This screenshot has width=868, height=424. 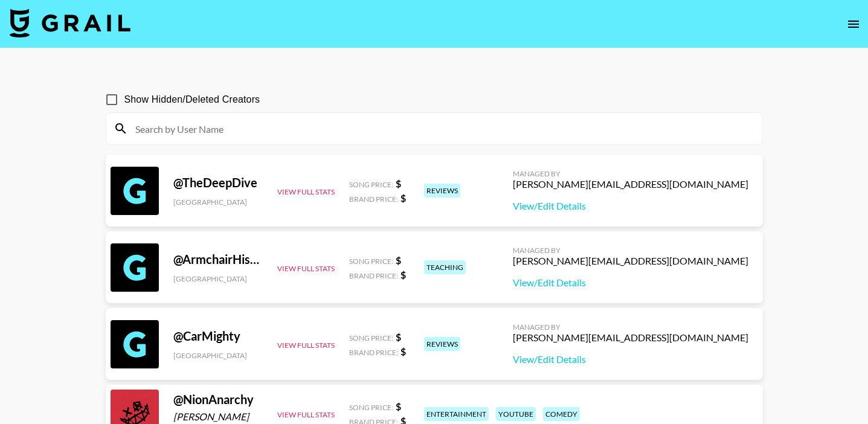 What do you see at coordinates (561, 413) in the screenshot?
I see `div: comedy` at bounding box center [561, 413].